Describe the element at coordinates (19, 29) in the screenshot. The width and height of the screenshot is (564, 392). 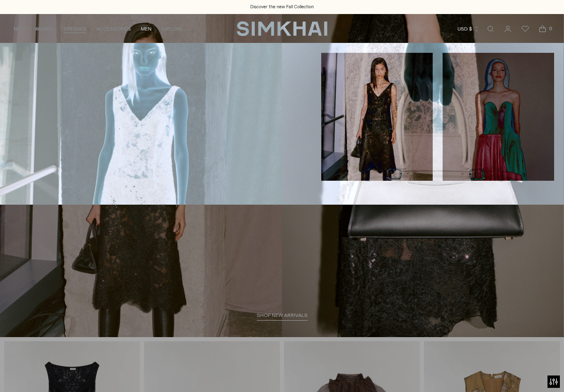
I see `a: NEW` at that location.